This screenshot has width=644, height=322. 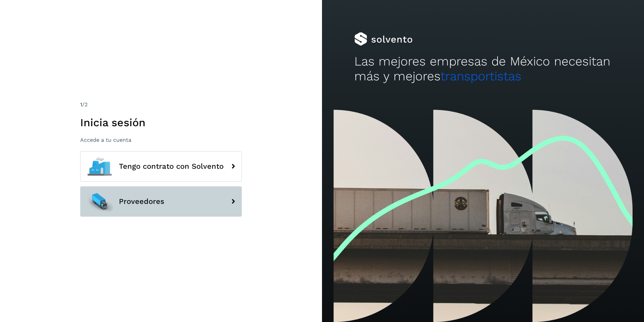 I want to click on span: Tengo contrato con Solvento, so click(x=171, y=166).